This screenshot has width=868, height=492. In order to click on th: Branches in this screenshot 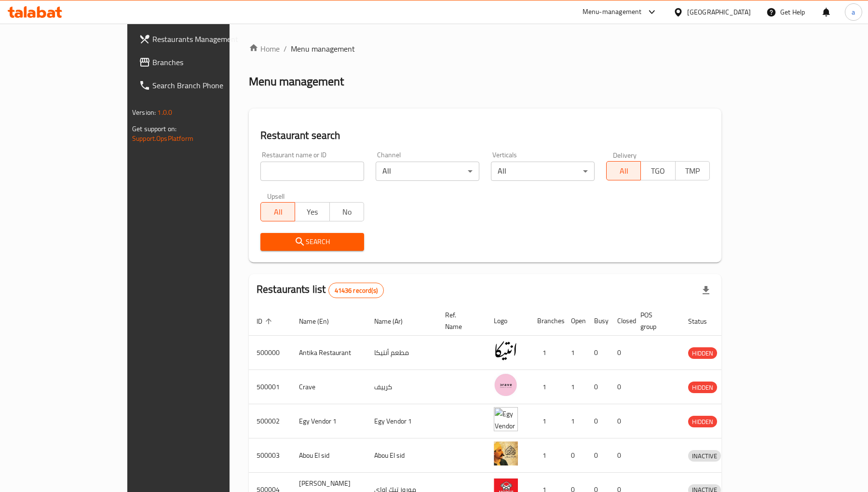, I will do `click(546, 321)`.